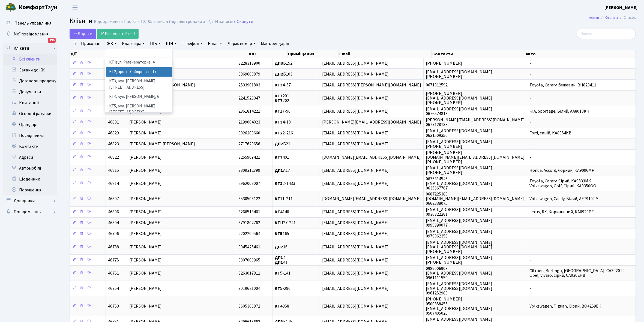 The height and width of the screenshot is (322, 644). Describe the element at coordinates (30, 135) in the screenshot. I see `a: Посвідчення` at that location.